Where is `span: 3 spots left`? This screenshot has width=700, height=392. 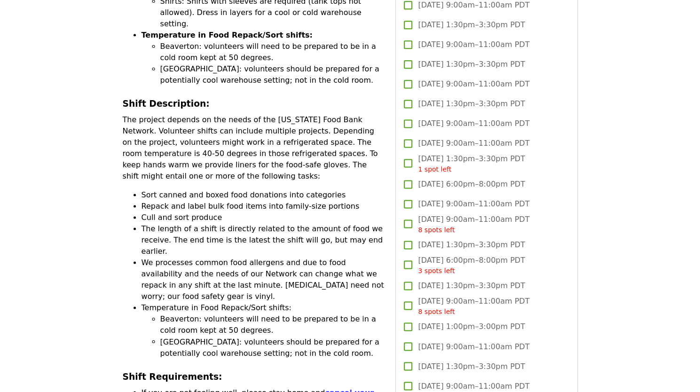 span: 3 spots left is located at coordinates (436, 271).